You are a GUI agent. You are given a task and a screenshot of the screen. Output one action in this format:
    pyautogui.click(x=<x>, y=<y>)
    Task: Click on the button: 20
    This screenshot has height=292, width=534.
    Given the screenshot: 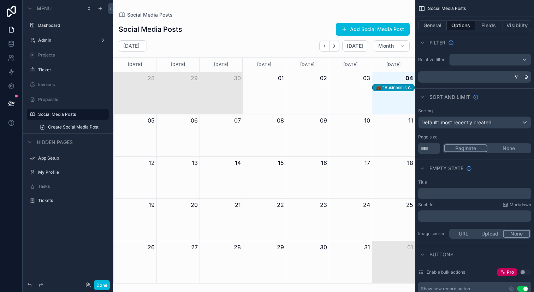 What is the action you would take?
    pyautogui.click(x=194, y=205)
    